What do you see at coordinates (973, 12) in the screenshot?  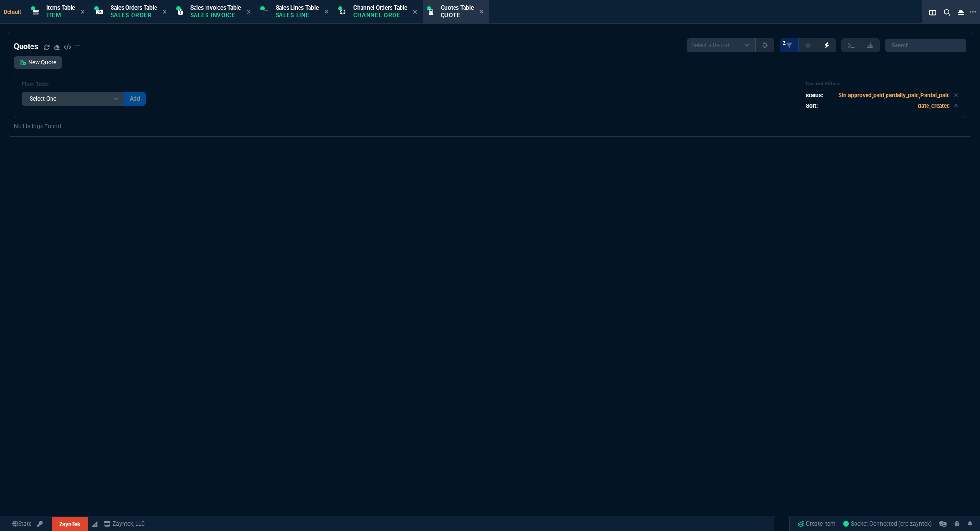 I see `nx-icon: Open New Tab` at bounding box center [973, 12].